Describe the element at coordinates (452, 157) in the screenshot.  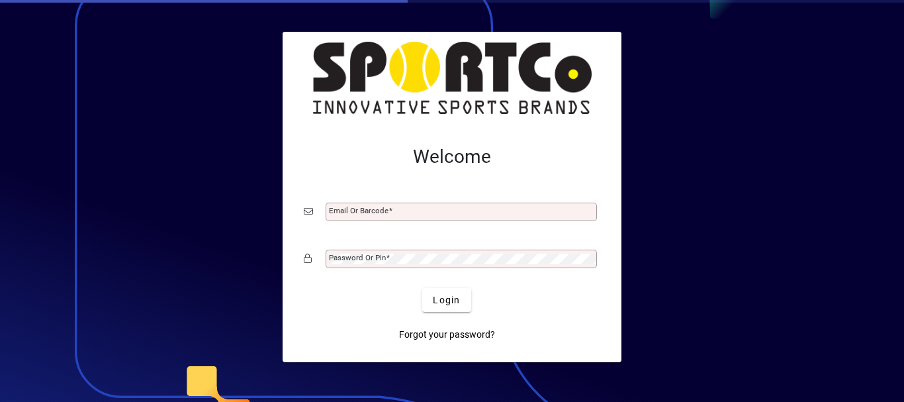
I see `h2: Welcome` at that location.